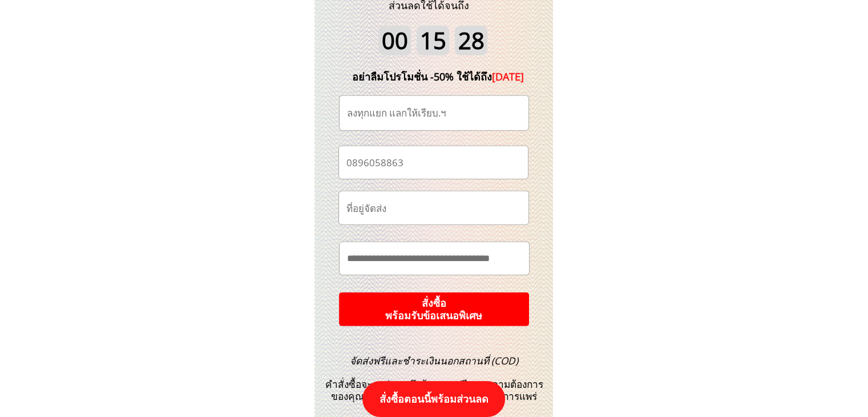 The width and height of the screenshot is (868, 417). Describe the element at coordinates (434, 398) in the screenshot. I see `p: สั่งซื้อตอนนี้พร้อมส่วนลด` at that location.